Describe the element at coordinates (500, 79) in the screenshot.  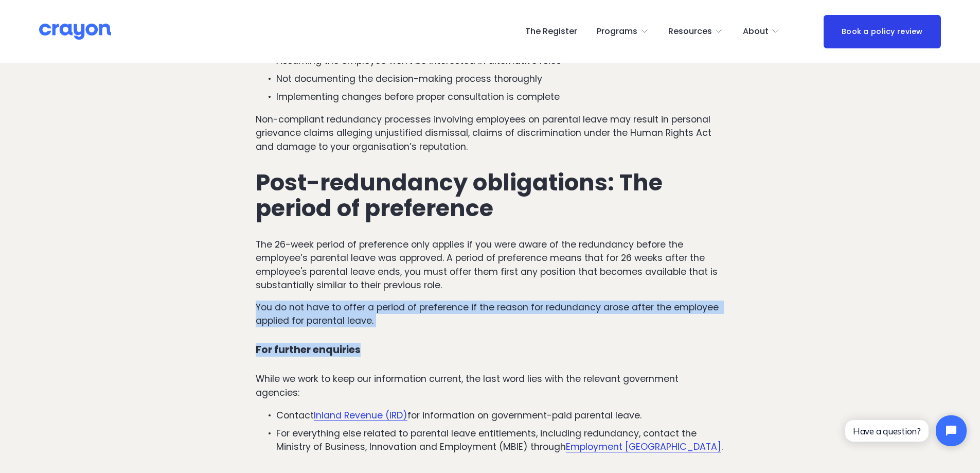
I see `p: Not documenting the decision-making process thoroughly` at that location.